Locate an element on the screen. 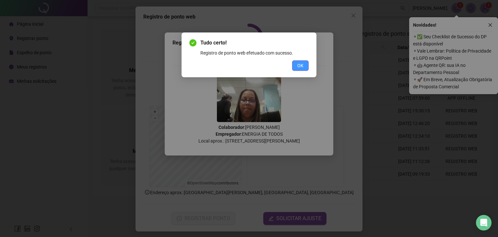 The image size is (498, 237). div: Registro de ponto web efetuado com sucesso. is located at coordinates (255, 53).